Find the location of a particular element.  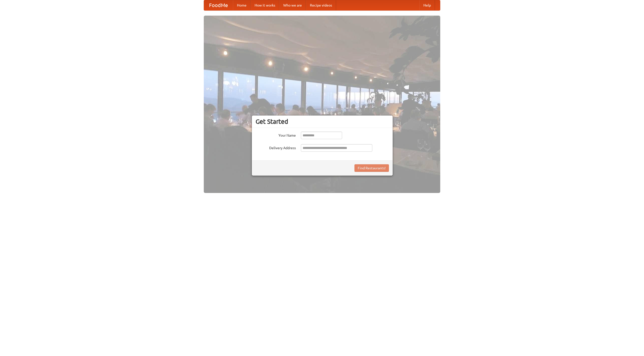

a: Recipe videos is located at coordinates (321, 5).